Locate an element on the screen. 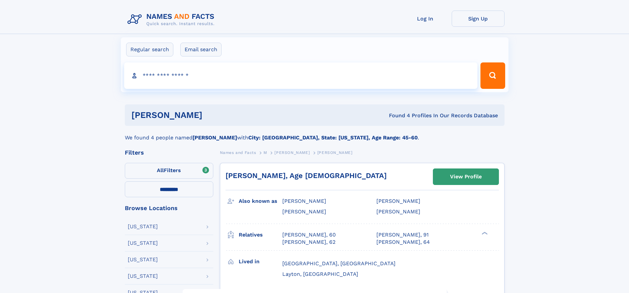  a: M is located at coordinates (265, 152).